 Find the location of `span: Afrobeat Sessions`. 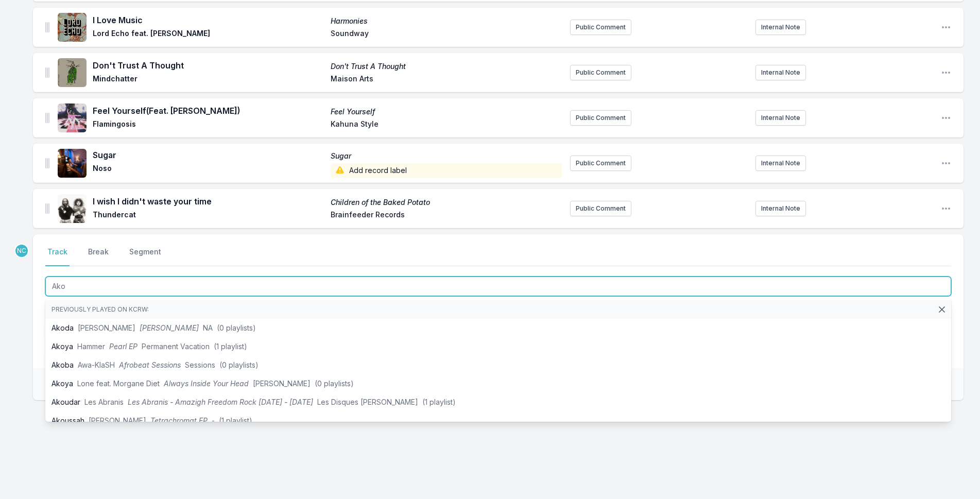

span: Afrobeat Sessions is located at coordinates (149, 365).